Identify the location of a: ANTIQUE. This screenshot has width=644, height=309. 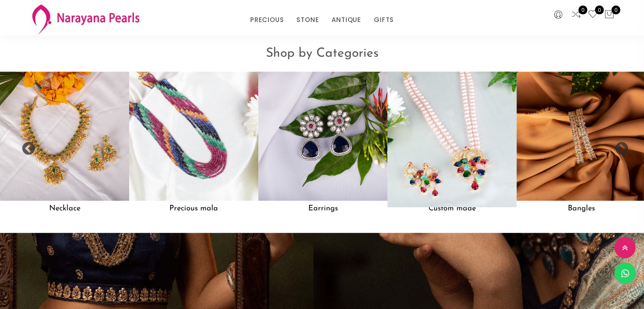
(346, 20).